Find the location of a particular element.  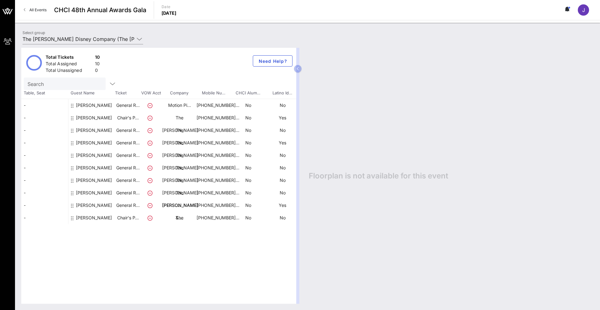

div: Susan Fox is located at coordinates (94, 233).